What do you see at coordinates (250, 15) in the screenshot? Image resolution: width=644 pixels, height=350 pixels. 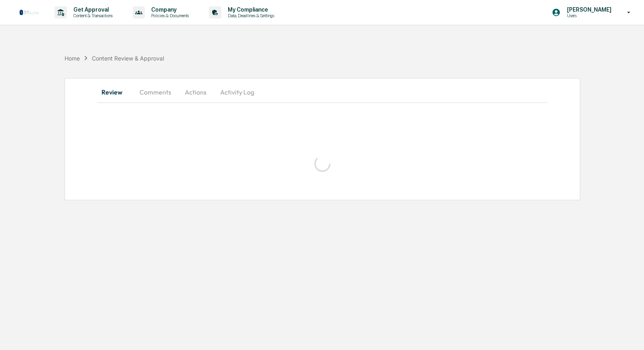 I see `p: Data, Deadlines & Settings` at bounding box center [250, 15].